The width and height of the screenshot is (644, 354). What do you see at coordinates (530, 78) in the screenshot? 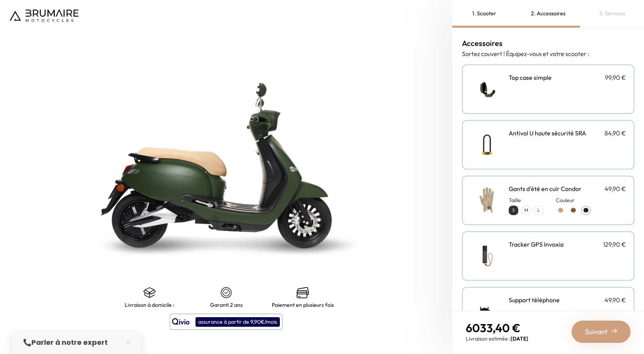
I see `h3: Top case simple` at bounding box center [530, 78].